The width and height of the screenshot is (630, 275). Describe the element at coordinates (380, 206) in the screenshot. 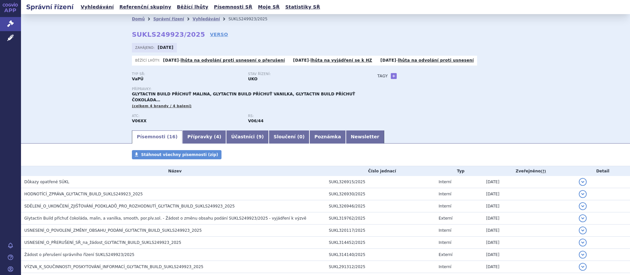

I see `td: SUKL326946/2025` at that location.